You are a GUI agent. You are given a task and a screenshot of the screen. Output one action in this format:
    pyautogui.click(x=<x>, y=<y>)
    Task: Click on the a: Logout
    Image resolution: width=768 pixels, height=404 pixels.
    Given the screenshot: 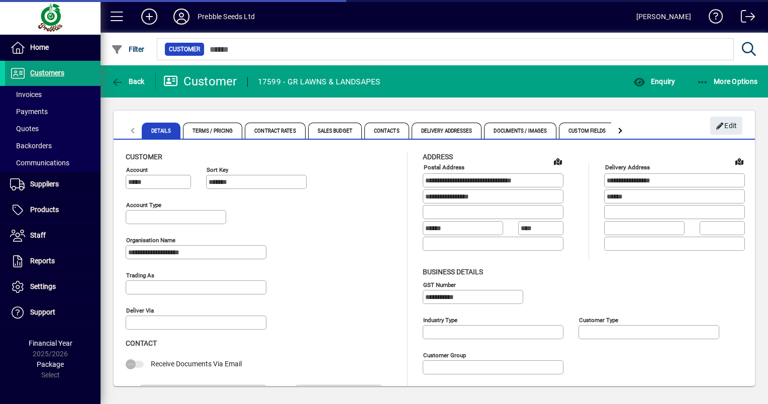 What is the action you would take?
    pyautogui.click(x=745, y=18)
    